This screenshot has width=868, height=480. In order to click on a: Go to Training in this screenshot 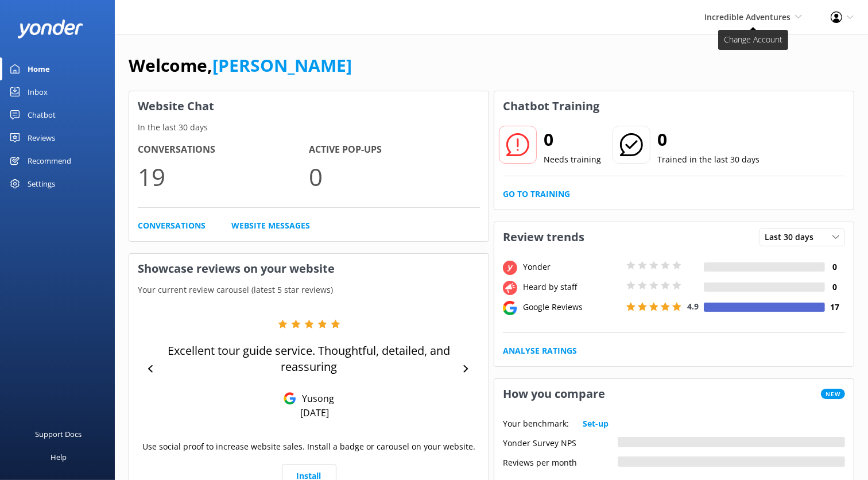, I will do `click(537, 194)`.